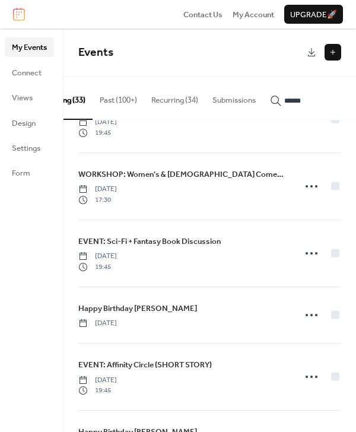 The width and height of the screenshot is (356, 432). I want to click on span: My Events, so click(29, 47).